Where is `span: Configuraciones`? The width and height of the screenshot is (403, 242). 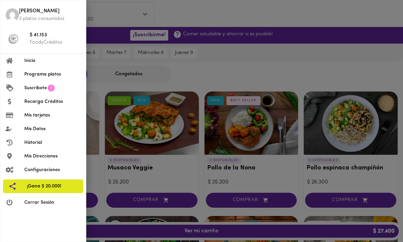 span: Configuraciones is located at coordinates (52, 170).